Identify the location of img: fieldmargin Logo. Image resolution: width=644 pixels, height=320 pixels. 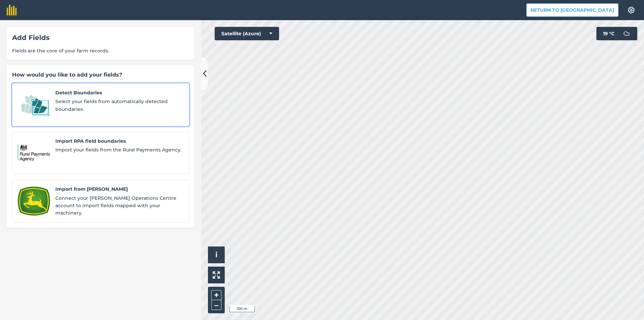
(12, 10).